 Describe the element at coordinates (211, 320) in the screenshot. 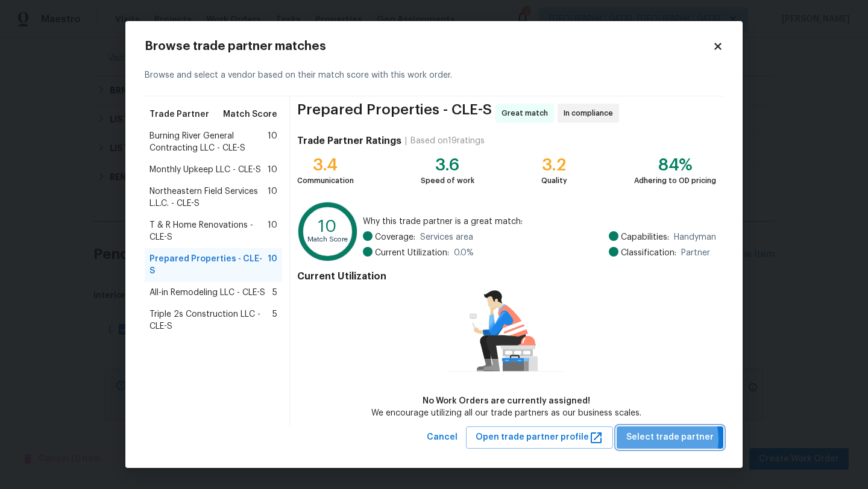

I see `span: Triple 2s Construction LLC - CLE-S` at that location.